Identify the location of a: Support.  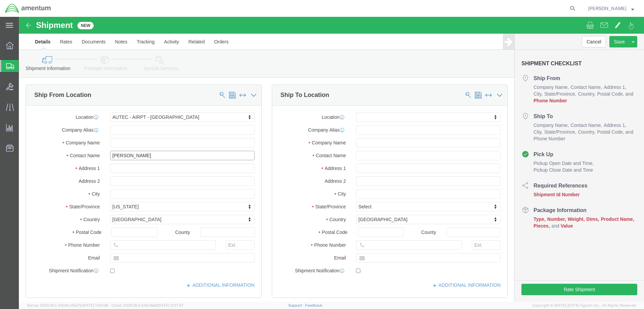
(297, 305).